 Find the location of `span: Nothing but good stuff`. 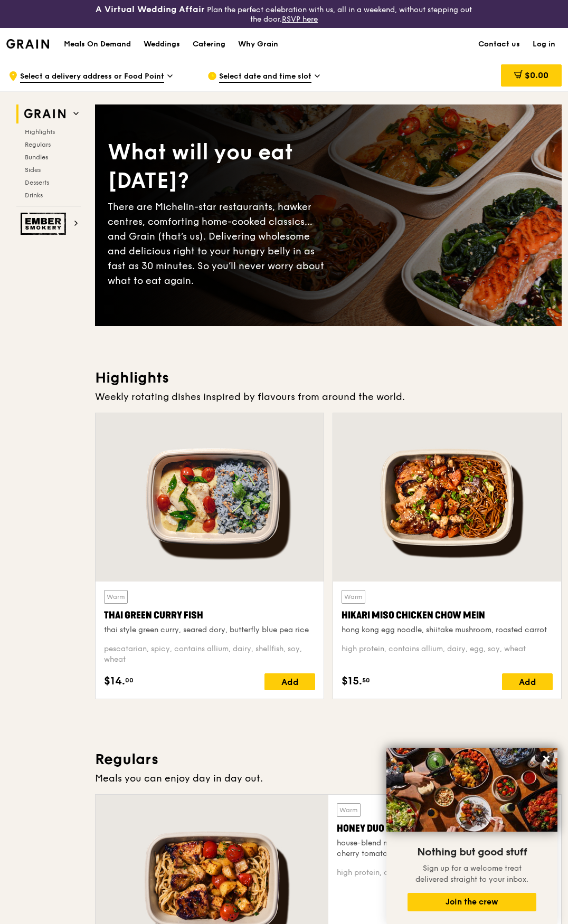

span: Nothing but good stuff is located at coordinates (472, 852).